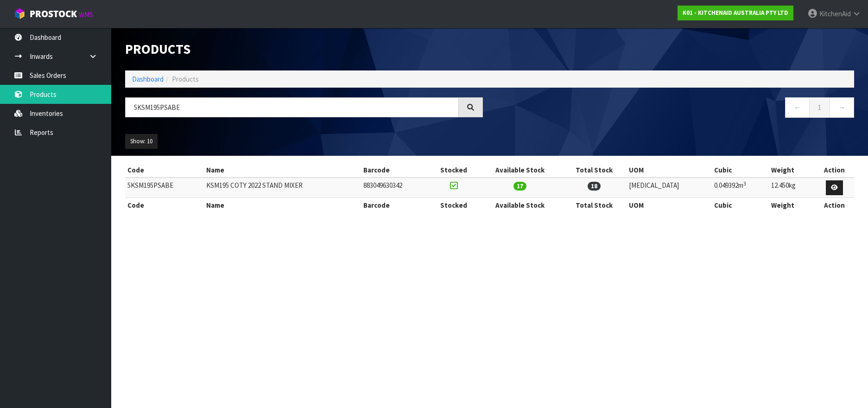 The width and height of the screenshot is (868, 408). What do you see at coordinates (792, 187) in the screenshot?
I see `td: 12.450kg` at bounding box center [792, 187].